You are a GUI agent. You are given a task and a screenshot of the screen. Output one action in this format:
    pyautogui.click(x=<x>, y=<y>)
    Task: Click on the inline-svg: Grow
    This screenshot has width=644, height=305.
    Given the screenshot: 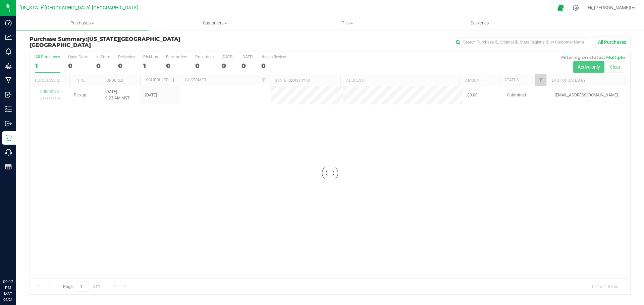 What is the action you would take?
    pyautogui.click(x=8, y=66)
    